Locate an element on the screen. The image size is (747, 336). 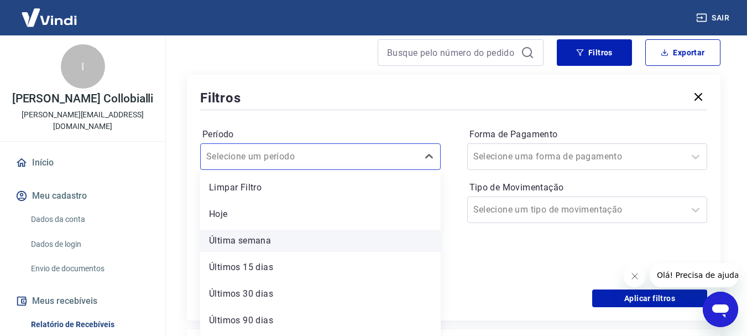
div: Últimos 90 dias is located at coordinates (320, 320).